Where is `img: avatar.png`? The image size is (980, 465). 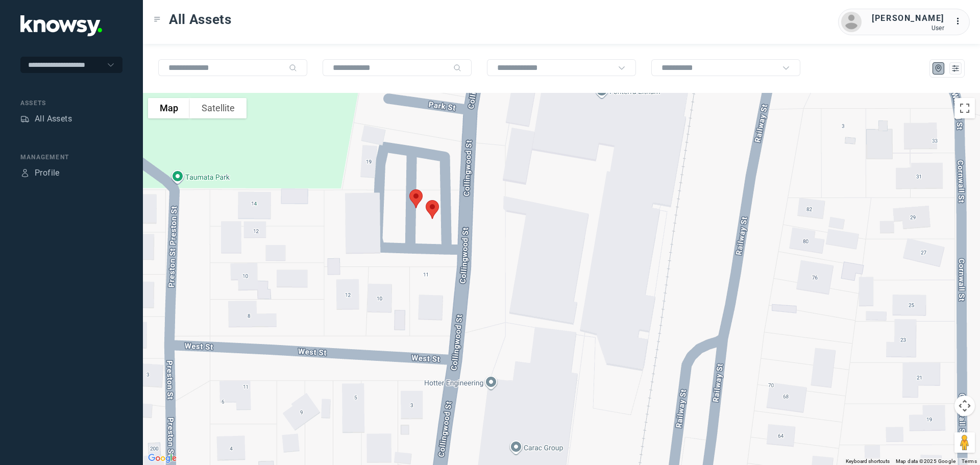
img: avatar.png is located at coordinates (851, 22).